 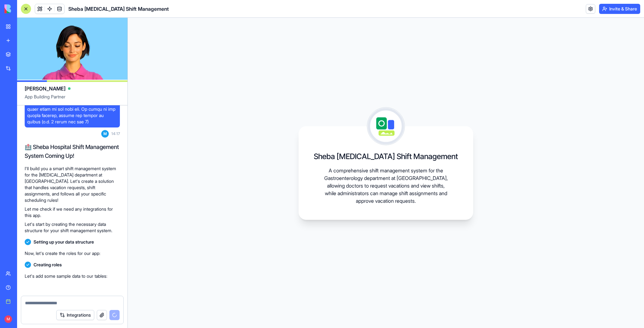 What do you see at coordinates (72, 100) in the screenshot?
I see `span: App Building Partner` at bounding box center [72, 100].